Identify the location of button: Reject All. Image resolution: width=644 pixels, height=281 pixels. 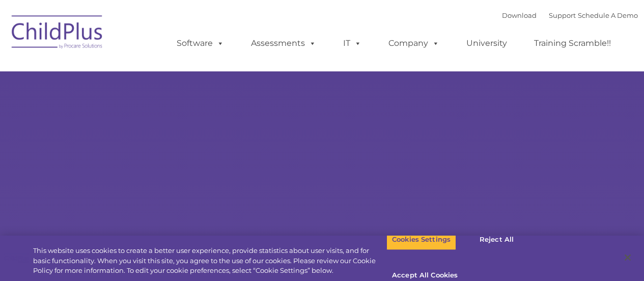
(496, 239).